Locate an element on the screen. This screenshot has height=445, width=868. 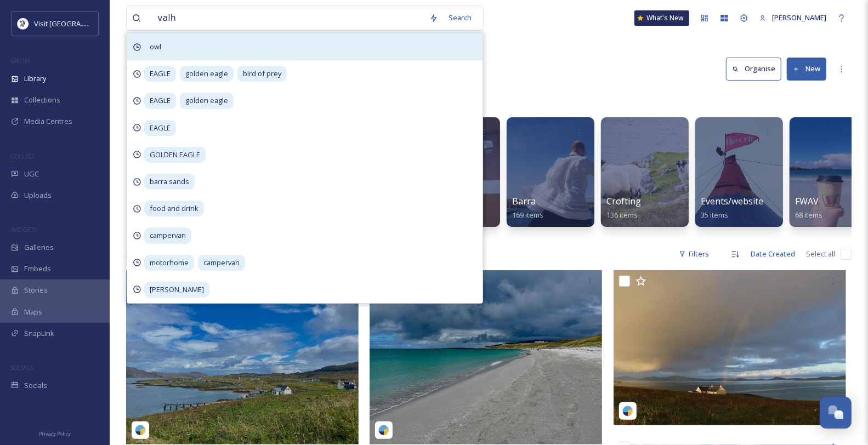
span: 169 items is located at coordinates (528, 215).